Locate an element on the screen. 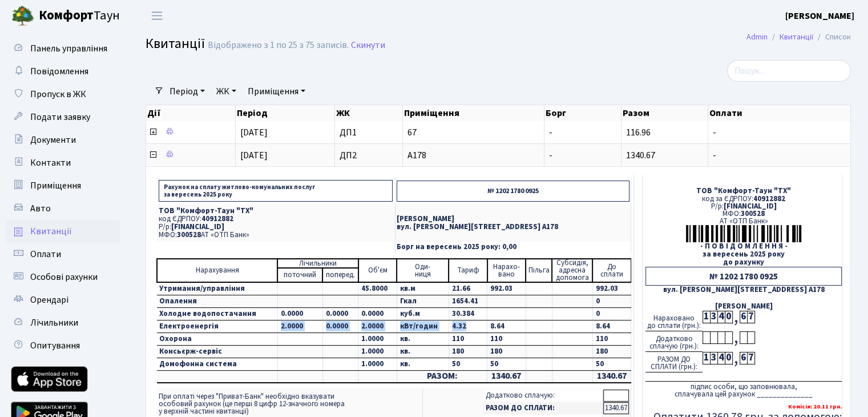  li: Список is located at coordinates (832, 37).